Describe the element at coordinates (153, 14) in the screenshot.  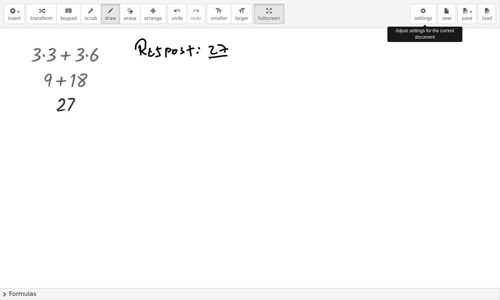
I see `button: arrange` at that location.